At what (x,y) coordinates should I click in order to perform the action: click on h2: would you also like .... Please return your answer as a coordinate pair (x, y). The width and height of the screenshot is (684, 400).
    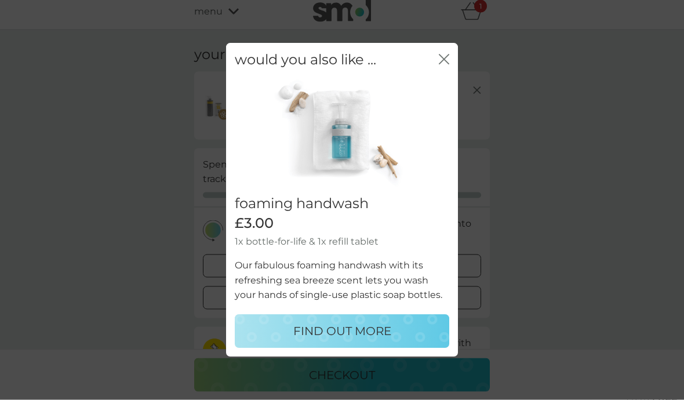
    Looking at the image, I should click on (306, 60).